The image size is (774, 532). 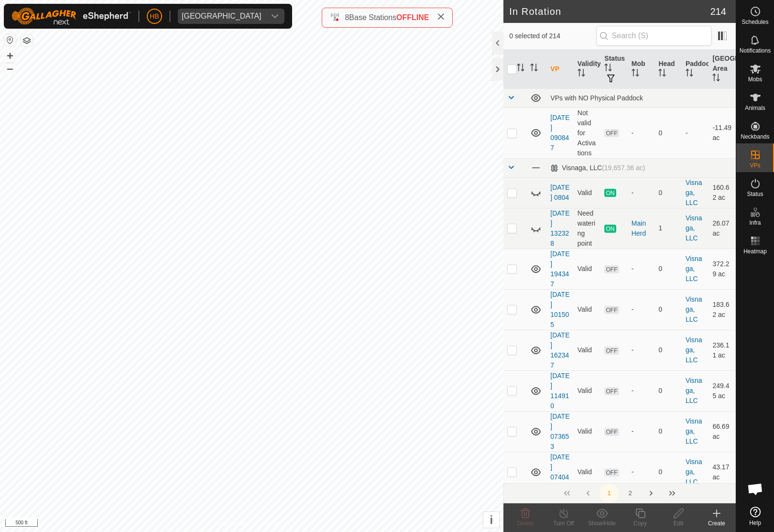 What do you see at coordinates (755, 251) in the screenshot?
I see `span: Heatmap` at bounding box center [755, 251].